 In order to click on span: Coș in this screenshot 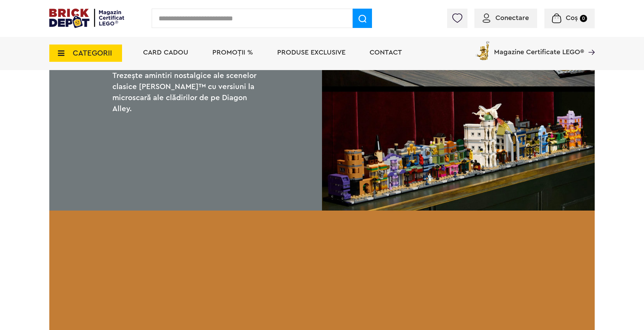, I will do `click(572, 18)`.